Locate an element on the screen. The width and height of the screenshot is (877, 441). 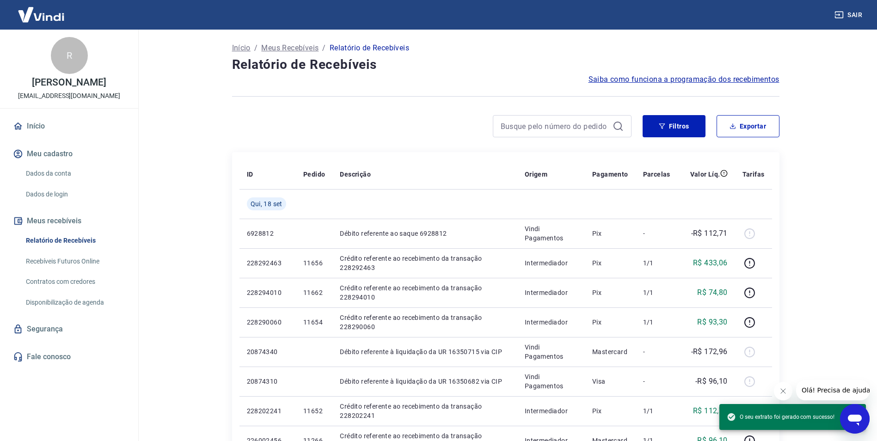
p: R$ 433,06 is located at coordinates (710, 263).